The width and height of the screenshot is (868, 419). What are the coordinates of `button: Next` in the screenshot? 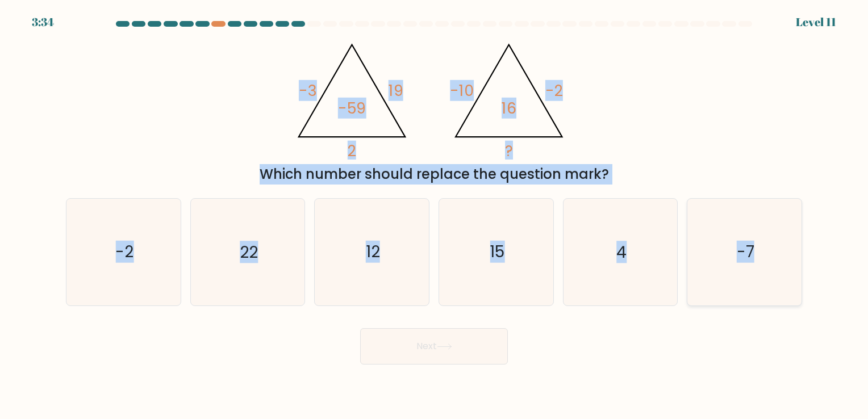 It's located at (434, 346).